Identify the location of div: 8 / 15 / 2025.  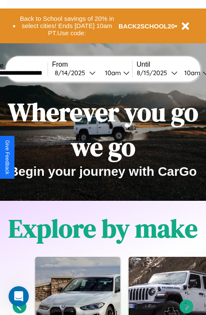
(154, 73).